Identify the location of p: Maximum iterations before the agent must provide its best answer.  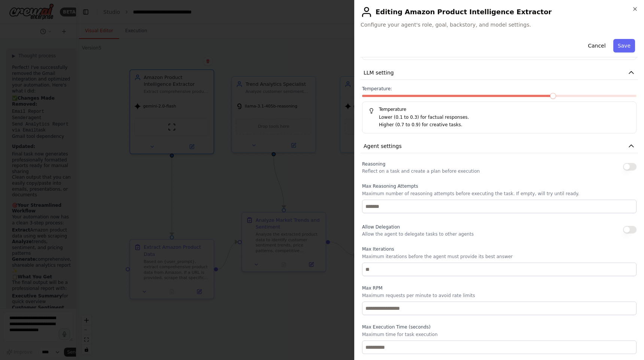
(499, 257).